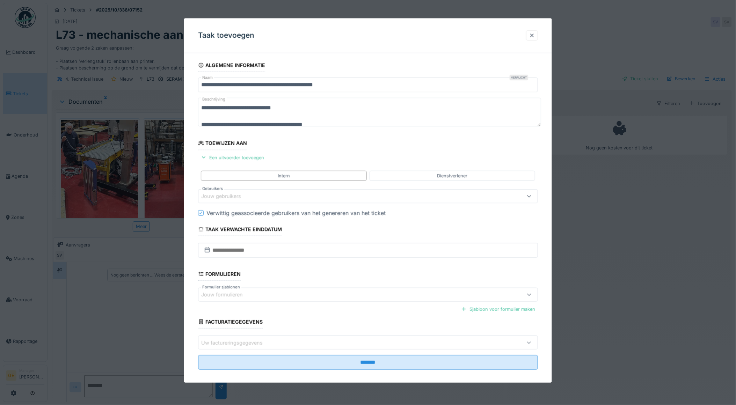  I want to click on div: Uw factureringsgegevens, so click(237, 343).